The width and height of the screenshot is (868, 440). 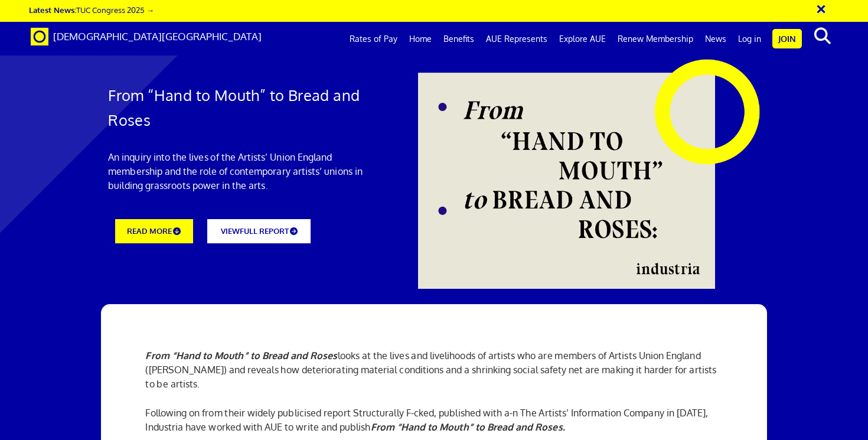 I want to click on a: Renew Membership, so click(x=656, y=39).